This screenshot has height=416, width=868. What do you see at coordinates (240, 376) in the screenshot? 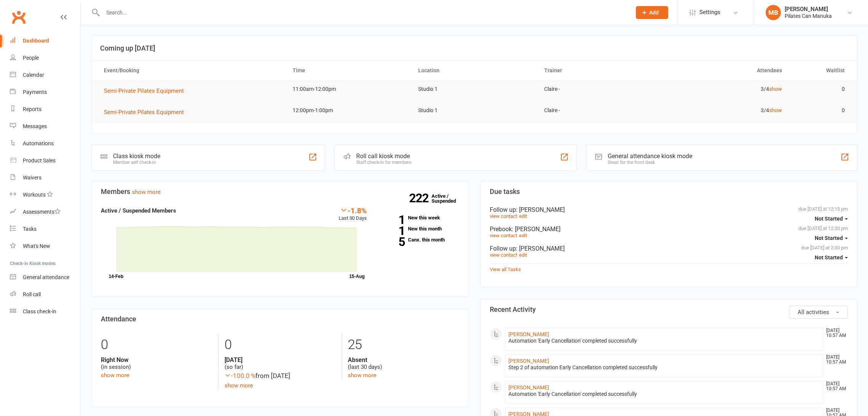
I see `span: -100.0 %` at bounding box center [240, 376].